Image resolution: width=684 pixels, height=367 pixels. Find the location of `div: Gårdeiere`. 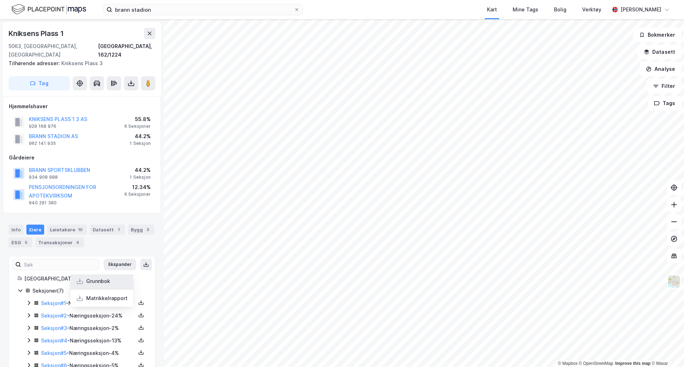

div: Gårdeiere is located at coordinates (82, 158).